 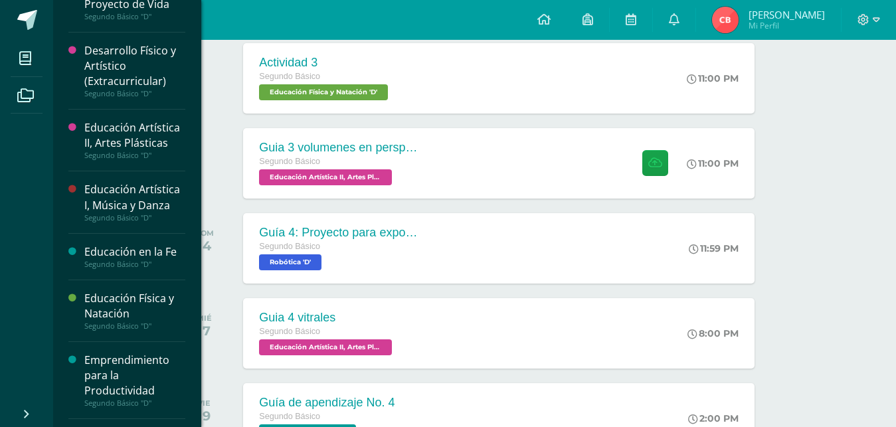 What do you see at coordinates (135, 136) in the screenshot?
I see `div: Educación Artística II, Artes Plásticas` at bounding box center [135, 136].